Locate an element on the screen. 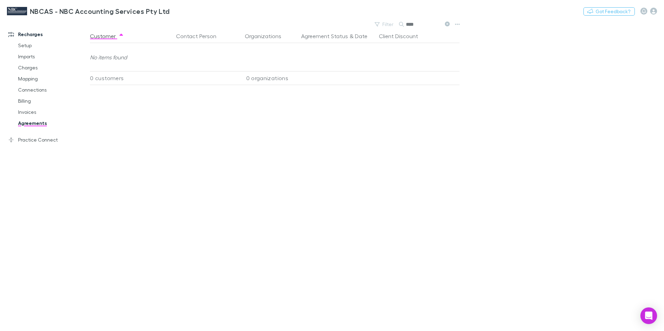  button: Customer is located at coordinates (107, 36).